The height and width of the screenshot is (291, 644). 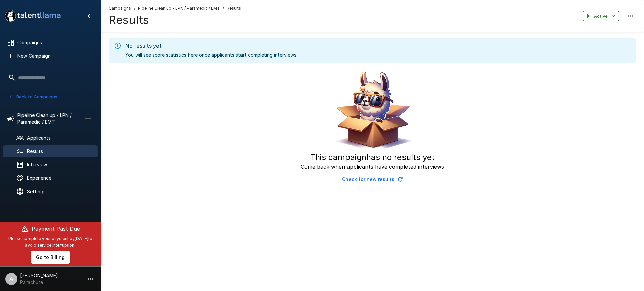 What do you see at coordinates (372, 180) in the screenshot?
I see `button: Check for new results` at bounding box center [372, 180].